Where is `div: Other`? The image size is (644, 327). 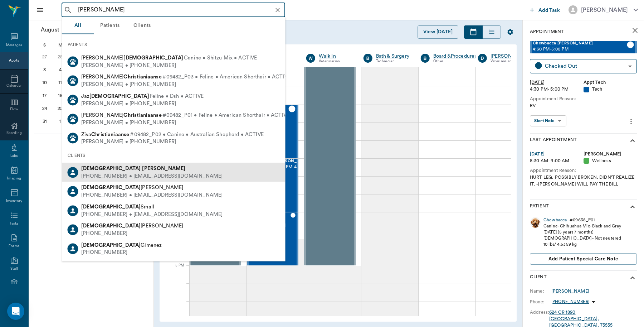 div: Other is located at coordinates (455, 61).